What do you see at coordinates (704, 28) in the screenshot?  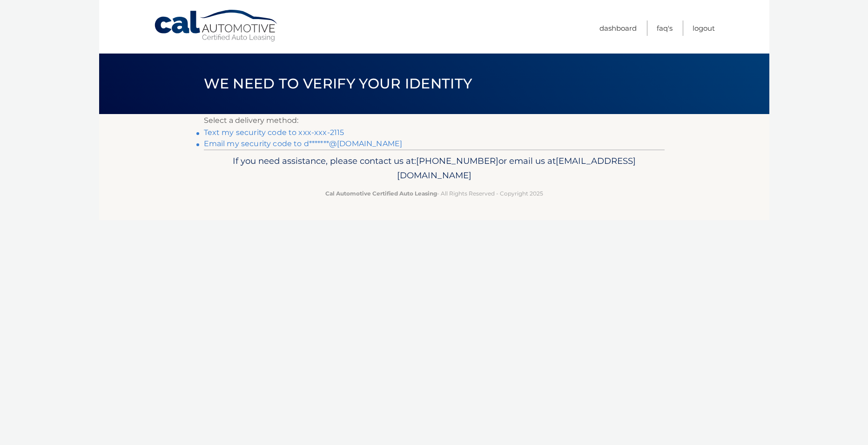 I see `a: Logout` at bounding box center [704, 28].